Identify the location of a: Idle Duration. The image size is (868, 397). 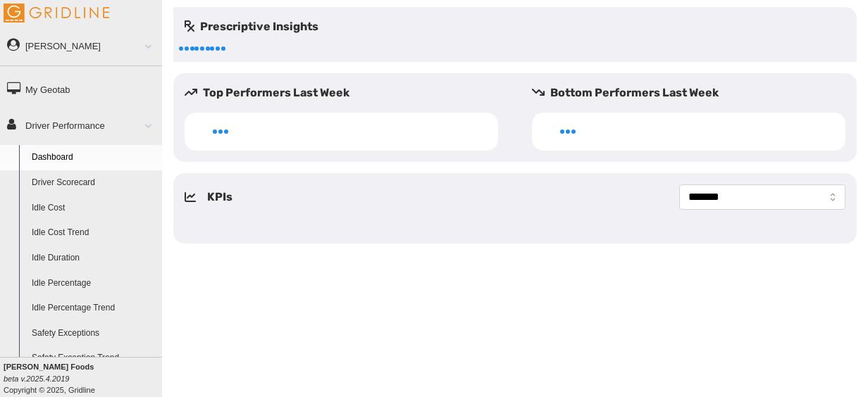
(94, 259).